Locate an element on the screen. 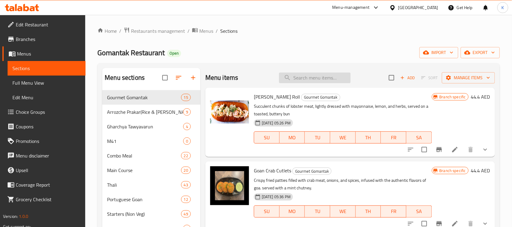 This screenshot has width=512, height=227. span: Choice Groups is located at coordinates (48, 112).